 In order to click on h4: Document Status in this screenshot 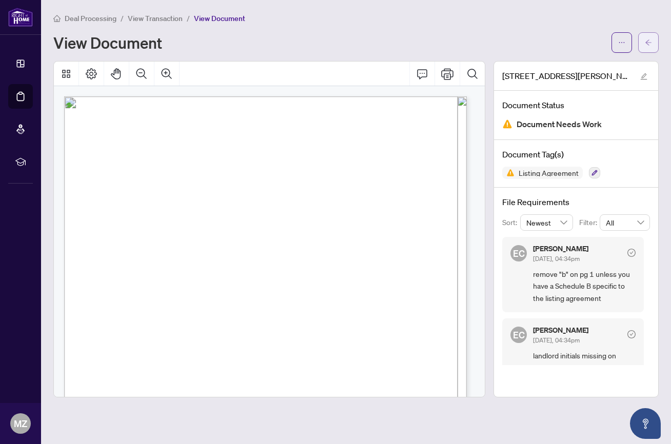, I will do `click(576, 105)`.